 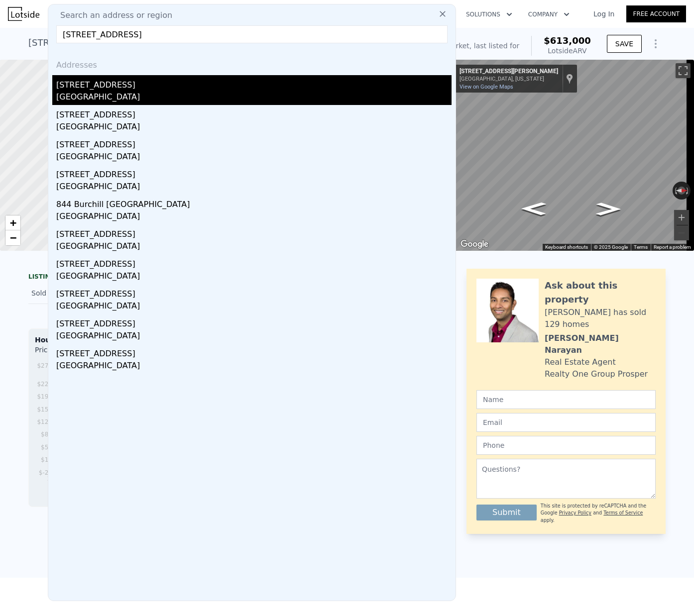 What do you see at coordinates (128, 340) in the screenshot?
I see `div: Houses Median Sale` at bounding box center [128, 340].